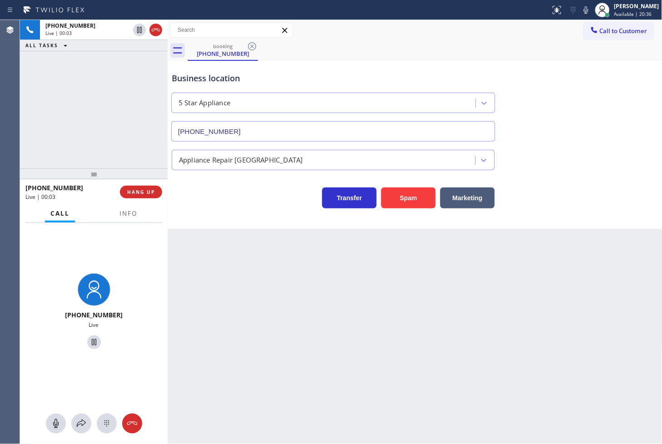 This screenshot has height=444, width=662. I want to click on span: Call to Customer, so click(623, 31).